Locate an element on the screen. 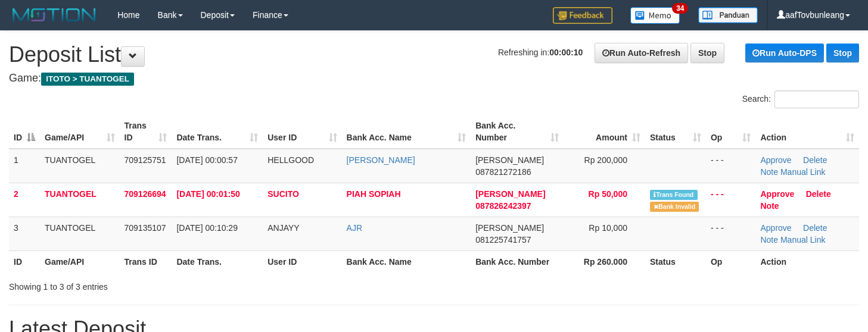 This screenshot has width=868, height=332. h1: Deposit List is located at coordinates (434, 55).